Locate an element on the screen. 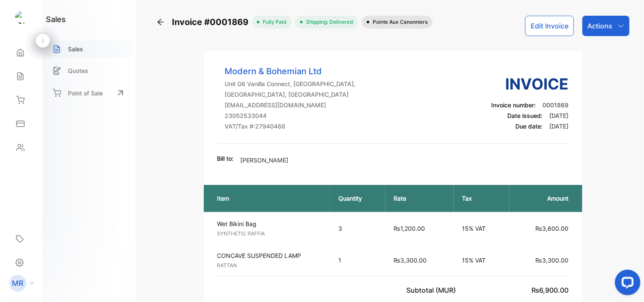  p: MR is located at coordinates (18, 283).